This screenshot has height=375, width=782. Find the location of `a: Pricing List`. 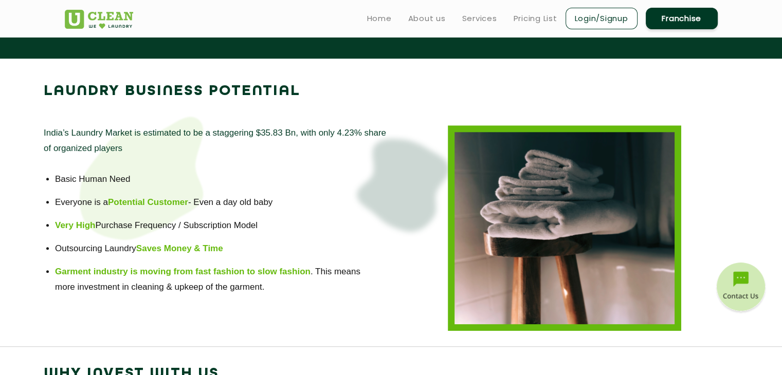

a: Pricing List is located at coordinates (535, 19).